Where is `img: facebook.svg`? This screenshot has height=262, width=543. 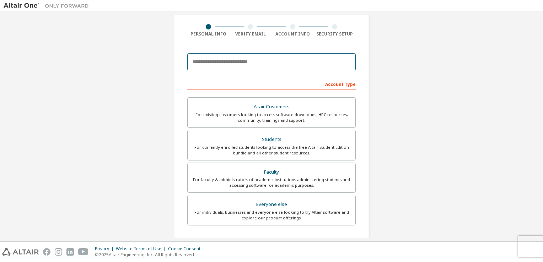
img: facebook.svg is located at coordinates (47, 252).